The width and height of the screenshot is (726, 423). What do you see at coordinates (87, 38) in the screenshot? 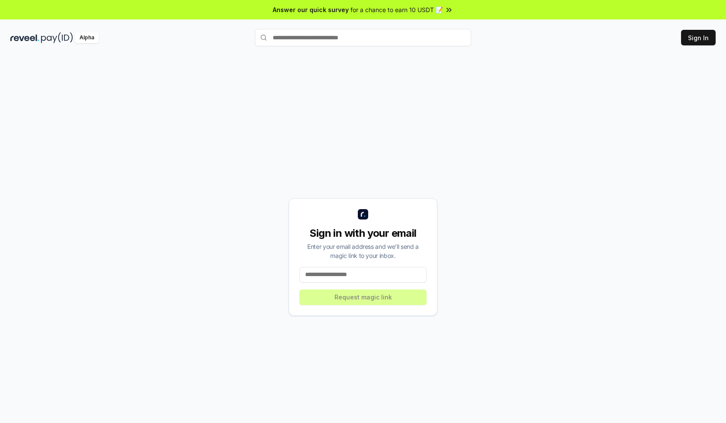
I see `div: Alpha` at bounding box center [87, 38].